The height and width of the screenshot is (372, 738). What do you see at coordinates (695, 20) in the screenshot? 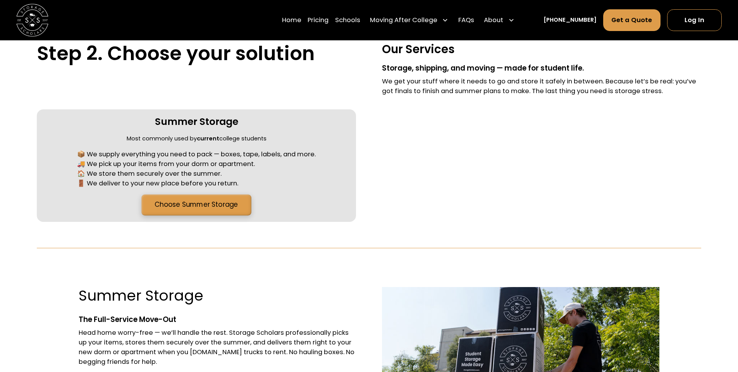
I see `a: Log In` at bounding box center [695, 20].